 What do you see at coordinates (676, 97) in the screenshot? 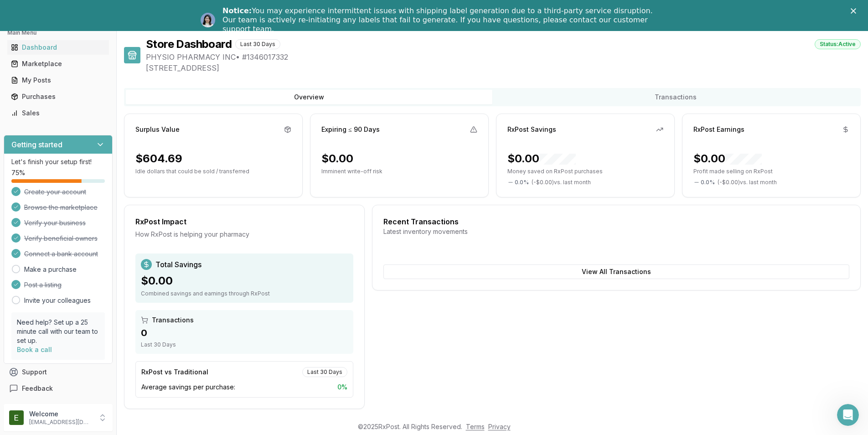
I see `button: Transactions` at bounding box center [676, 97].